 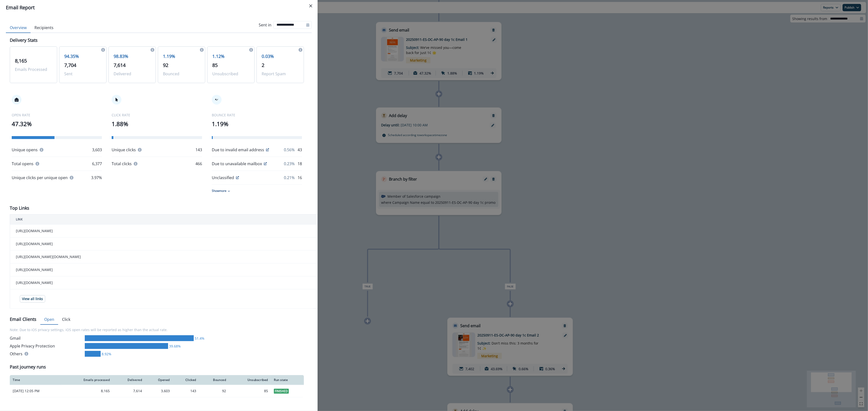 What do you see at coordinates (132, 56) in the screenshot?
I see `p: 98.83%` at bounding box center [132, 56].